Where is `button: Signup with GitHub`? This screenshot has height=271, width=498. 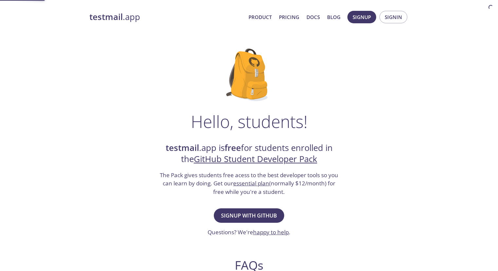 button: Signup with GitHub is located at coordinates (249, 215).